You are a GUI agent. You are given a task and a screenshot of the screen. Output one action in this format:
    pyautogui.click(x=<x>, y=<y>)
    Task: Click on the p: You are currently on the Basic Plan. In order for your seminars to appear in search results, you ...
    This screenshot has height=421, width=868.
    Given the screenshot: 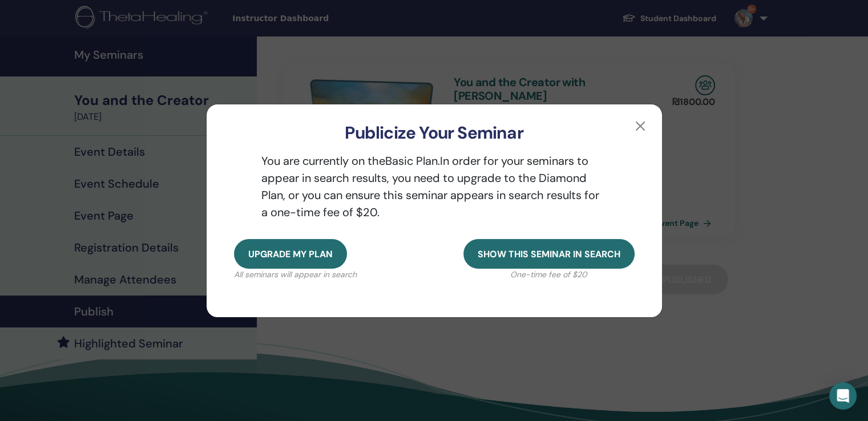 What is the action you would take?
    pyautogui.click(x=434, y=186)
    